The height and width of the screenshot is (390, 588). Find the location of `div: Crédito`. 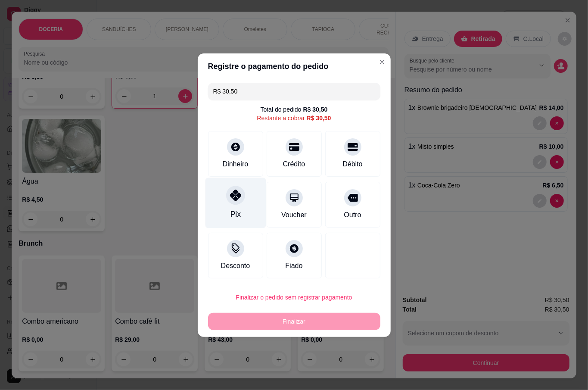

div: Crédito is located at coordinates (294, 164).